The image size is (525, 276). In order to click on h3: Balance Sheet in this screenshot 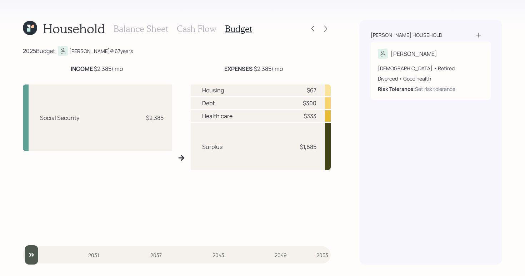, I will do `click(141, 29)`.